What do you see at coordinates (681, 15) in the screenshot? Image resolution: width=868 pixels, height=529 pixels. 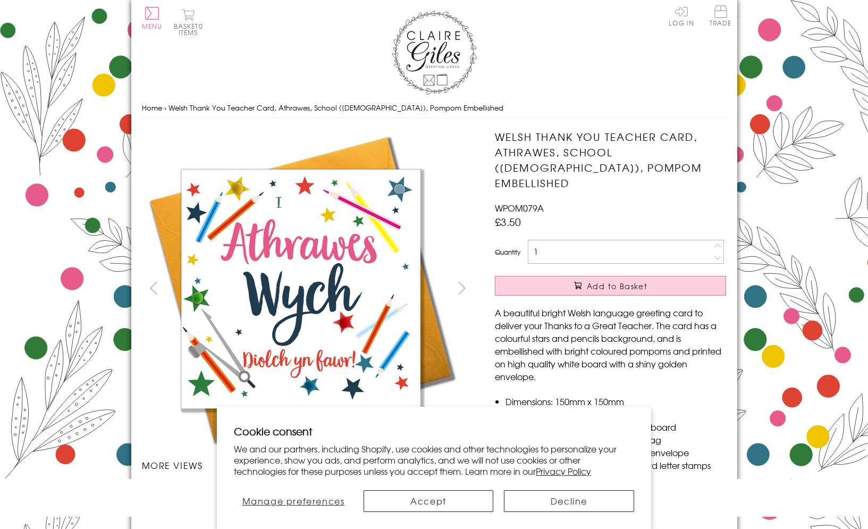 I see `a: Log In` at bounding box center [681, 15].